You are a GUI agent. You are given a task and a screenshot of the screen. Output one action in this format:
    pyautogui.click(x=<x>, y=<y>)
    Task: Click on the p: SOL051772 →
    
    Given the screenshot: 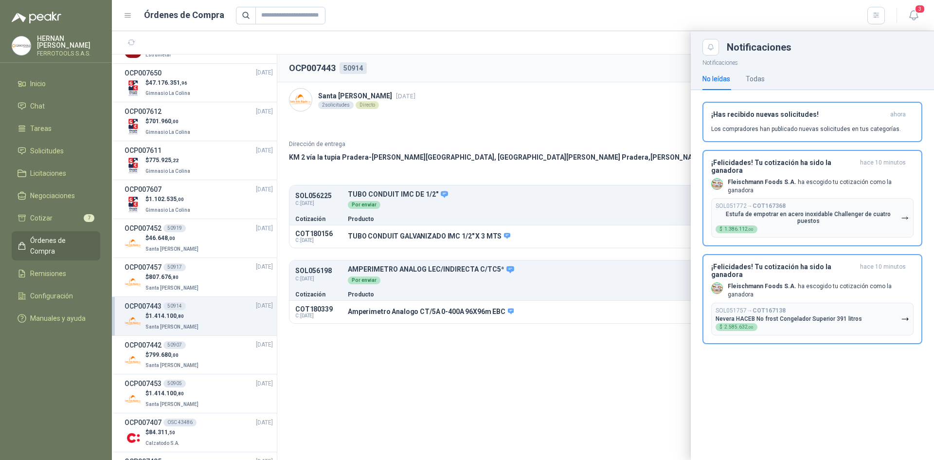 What is the action you would take?
    pyautogui.click(x=750, y=206)
    